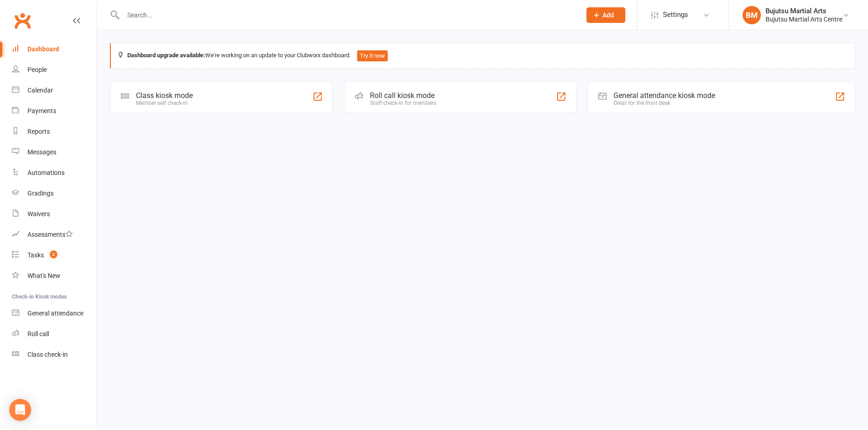 Image resolution: width=868 pixels, height=430 pixels. What do you see at coordinates (751, 15) in the screenshot?
I see `div: BM` at bounding box center [751, 15].